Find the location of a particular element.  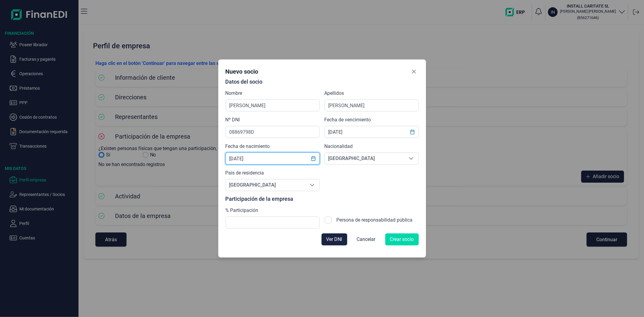

p: Participación de la empresa is located at coordinates (322, 199).